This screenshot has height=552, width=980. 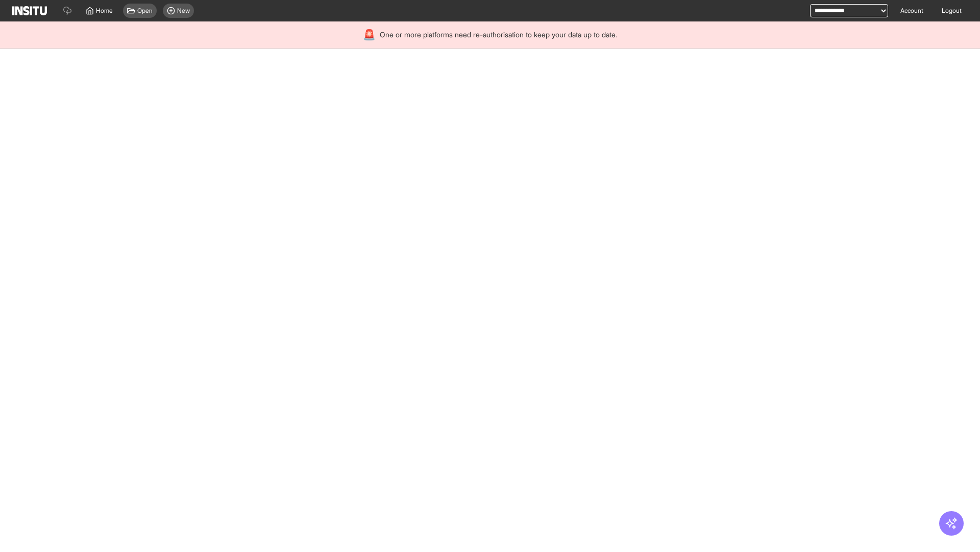 What do you see at coordinates (183, 10) in the screenshot?
I see `span: New` at bounding box center [183, 10].